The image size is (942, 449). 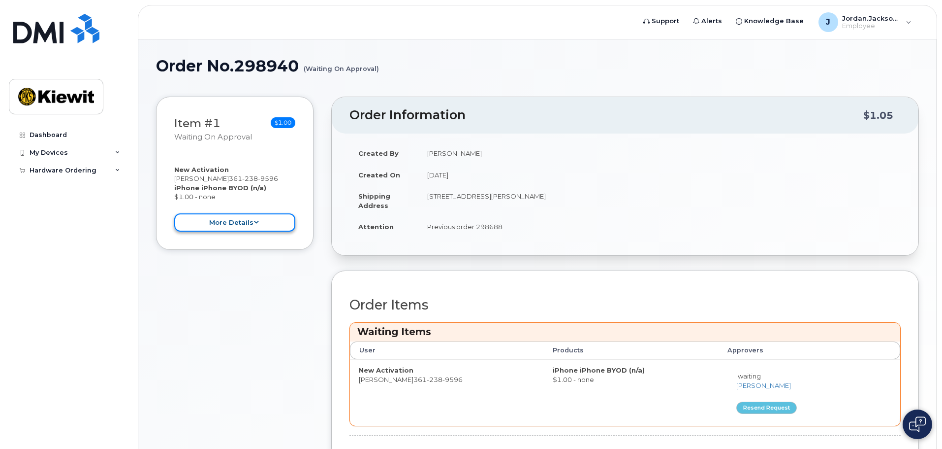 I want to click on span: waiting, so click(x=749, y=376).